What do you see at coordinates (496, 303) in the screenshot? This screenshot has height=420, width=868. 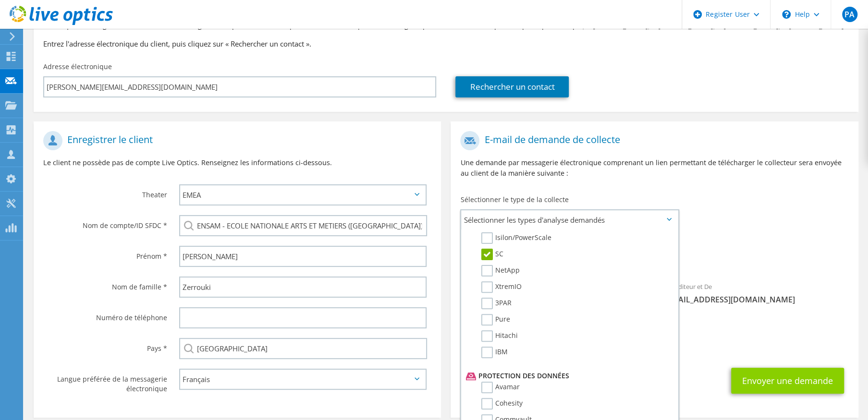 I see `label: 3PAR` at bounding box center [496, 303].